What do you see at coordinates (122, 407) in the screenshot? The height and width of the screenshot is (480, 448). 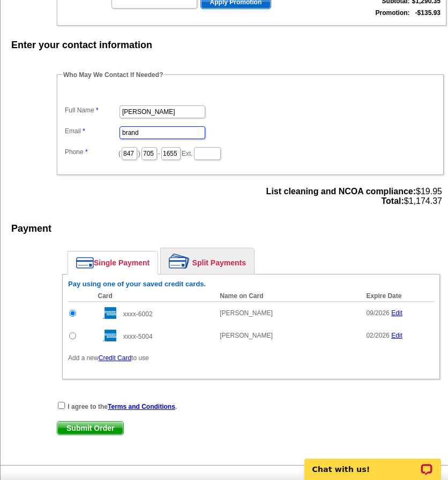 I see `strong: I agree to the .` at bounding box center [122, 407].